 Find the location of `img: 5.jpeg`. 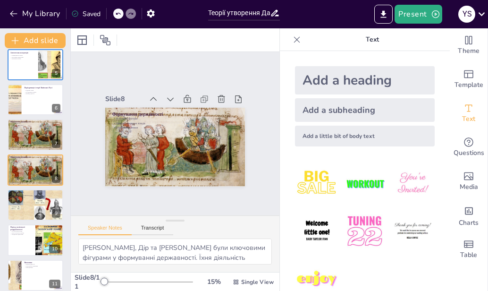

img: 5.jpeg is located at coordinates (364, 231).